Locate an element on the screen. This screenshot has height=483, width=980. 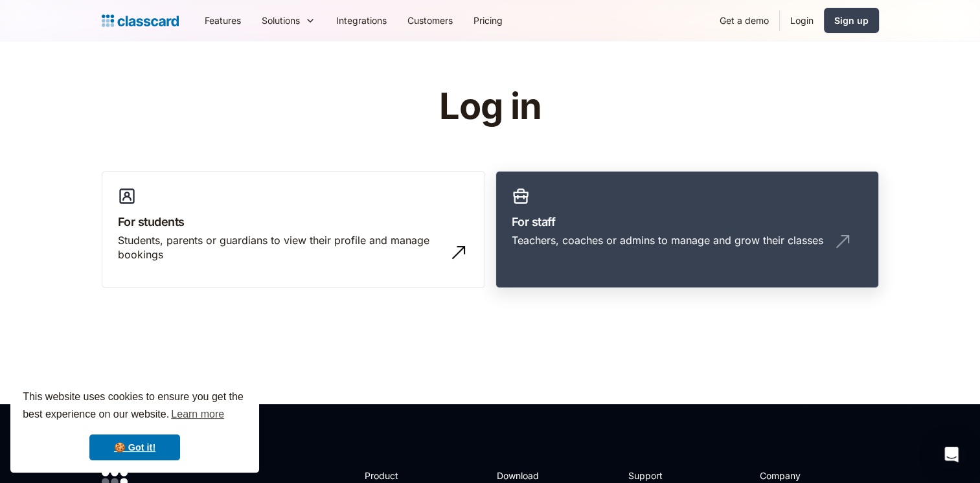
h2: Download is located at coordinates (522, 475).